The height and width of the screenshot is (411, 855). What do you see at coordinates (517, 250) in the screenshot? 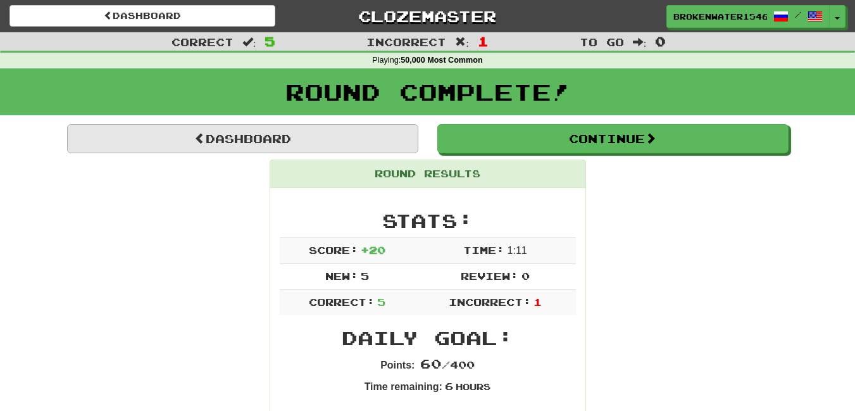
I see `span: 1 : 11` at bounding box center [517, 250].